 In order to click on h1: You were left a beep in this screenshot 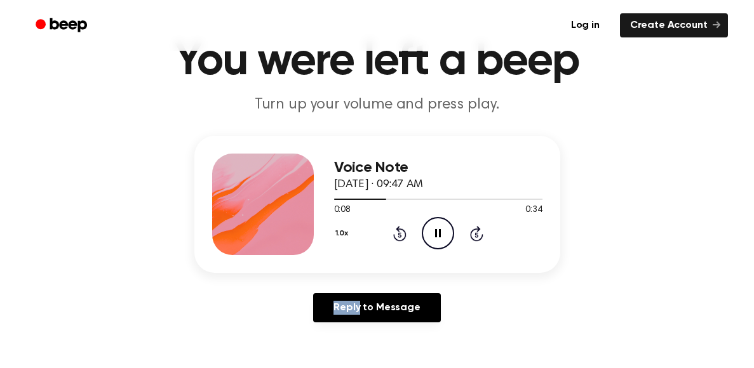, I will do `click(377, 62)`.